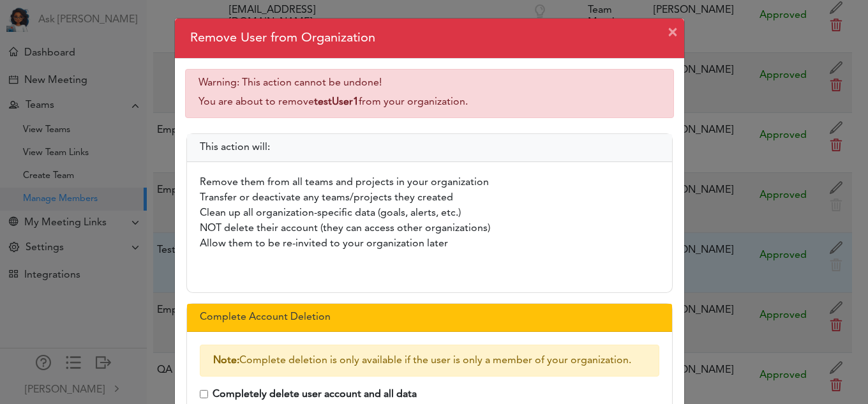 Image resolution: width=868 pixels, height=404 pixels. I want to click on strong: Note:, so click(226, 361).